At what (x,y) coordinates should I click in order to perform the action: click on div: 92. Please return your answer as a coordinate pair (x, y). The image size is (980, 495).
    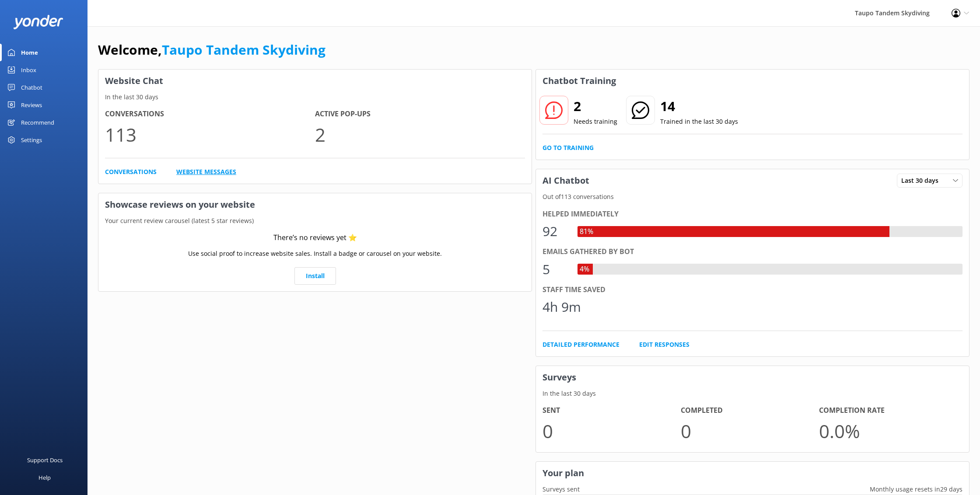
    Looking at the image, I should click on (555, 231).